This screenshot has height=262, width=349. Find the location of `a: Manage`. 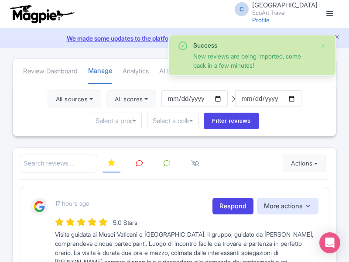

a: Manage is located at coordinates (100, 71).